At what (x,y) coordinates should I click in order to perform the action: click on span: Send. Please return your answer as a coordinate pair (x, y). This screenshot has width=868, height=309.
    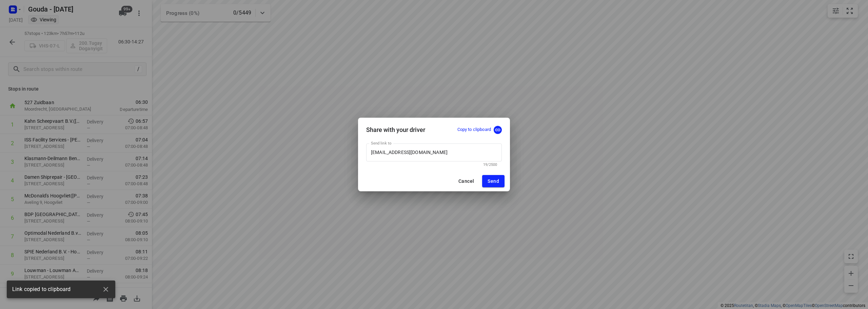
    Looking at the image, I should click on (494, 181).